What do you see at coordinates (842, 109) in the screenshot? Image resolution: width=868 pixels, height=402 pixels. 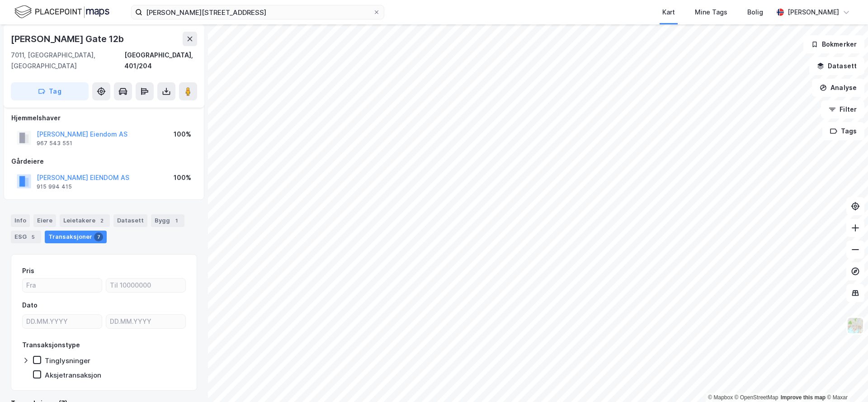 I see `button: Filter` at bounding box center [842, 109].